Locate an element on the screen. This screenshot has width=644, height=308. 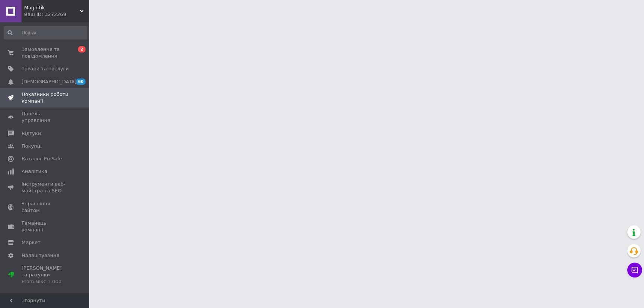
span: Панель управління is located at coordinates (45, 117).